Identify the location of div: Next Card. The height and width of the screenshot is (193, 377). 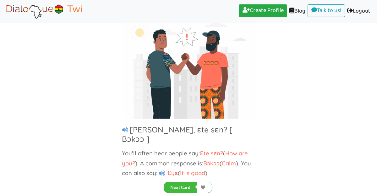
(188, 187).